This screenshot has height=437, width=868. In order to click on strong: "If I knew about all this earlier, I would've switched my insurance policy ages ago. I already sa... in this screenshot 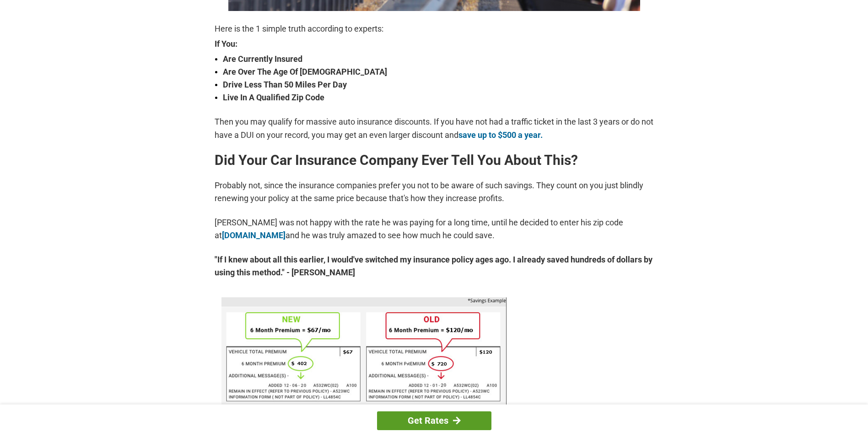, I will do `click(435, 267)`.